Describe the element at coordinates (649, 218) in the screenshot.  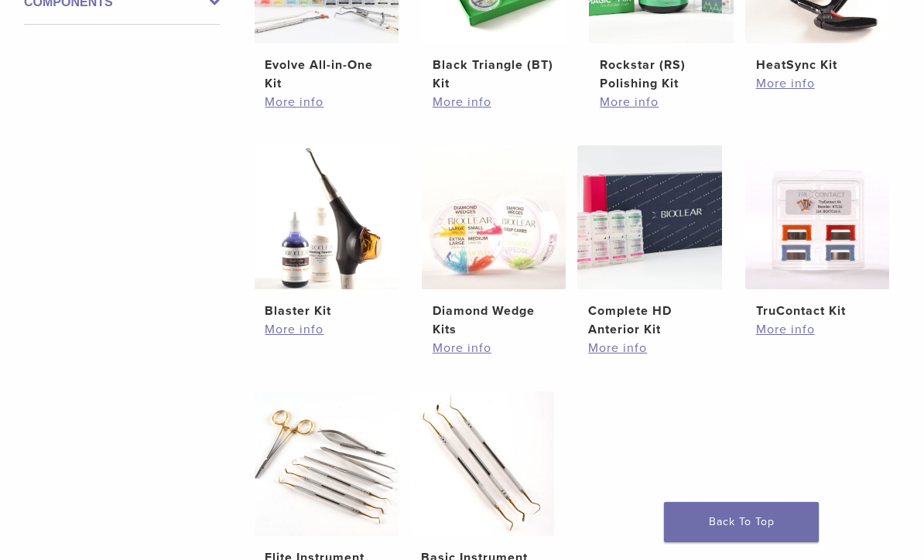
I see `img: Complete HD Anterior Kit` at that location.